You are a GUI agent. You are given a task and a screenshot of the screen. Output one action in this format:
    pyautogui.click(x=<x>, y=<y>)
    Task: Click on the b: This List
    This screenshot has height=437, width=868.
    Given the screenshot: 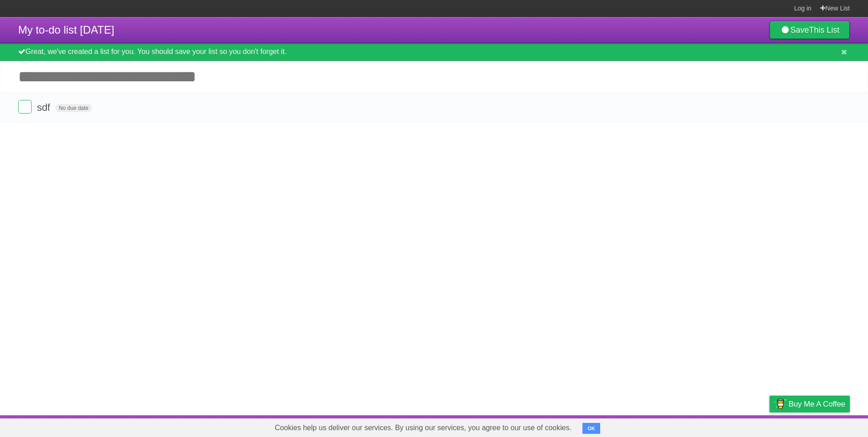 What is the action you would take?
    pyautogui.click(x=824, y=30)
    